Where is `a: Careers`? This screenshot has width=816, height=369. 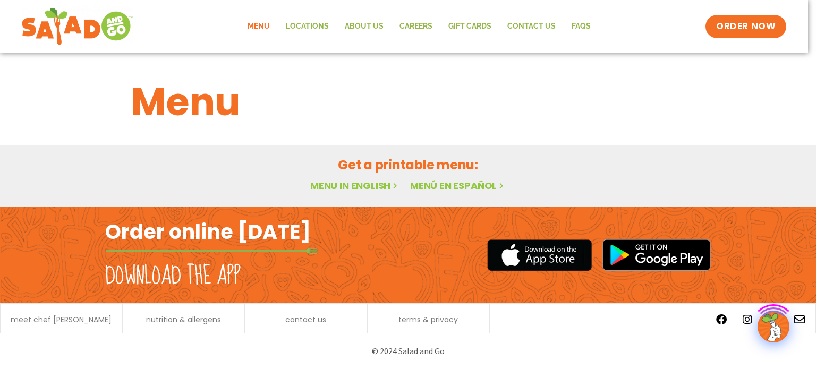
a: Careers is located at coordinates (416, 27).